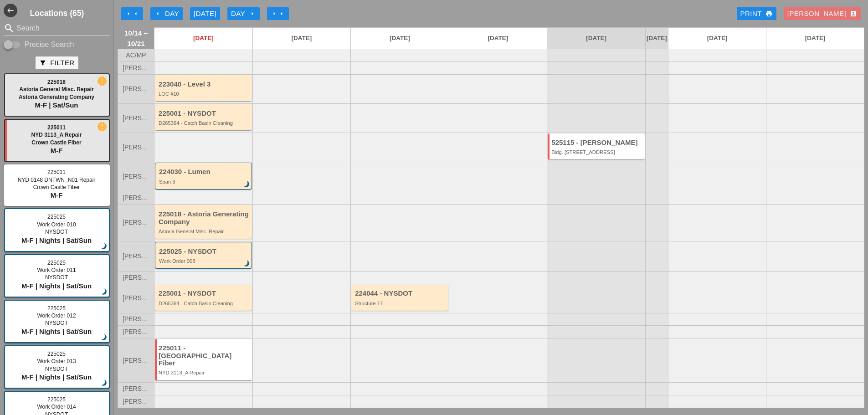  Describe the element at coordinates (57, 135) in the screenshot. I see `span: NYD 3113_A Repair` at that location.